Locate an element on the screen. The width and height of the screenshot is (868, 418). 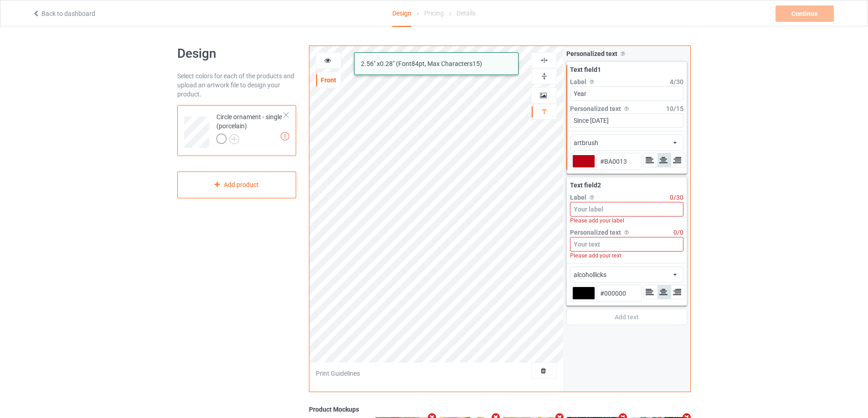
img: svg+xml;base64,PD94bWwgdmVyc2lvbj0iMS4wIiBlbmNvZGluZz0iVVRGLTgiPz4KPHN2ZyB3aWR0aD0iMjJweCIgaGVpZ2... is located at coordinates (234, 139).